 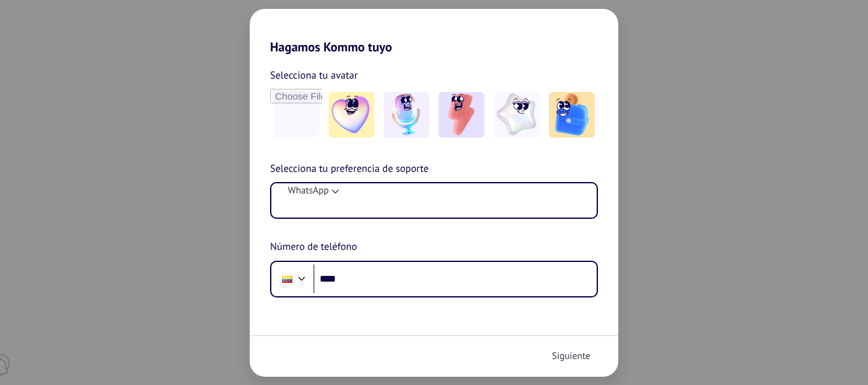 I want to click on div: Ecuador: + 593, so click(x=288, y=279).